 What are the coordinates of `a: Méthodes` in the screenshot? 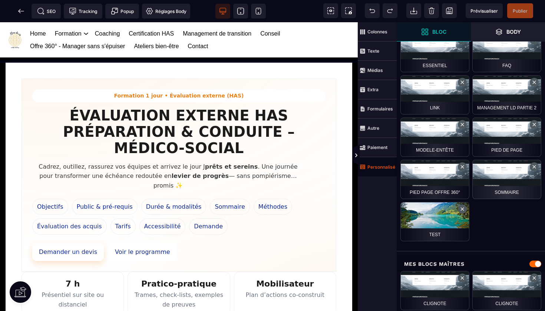 It's located at (273, 185).